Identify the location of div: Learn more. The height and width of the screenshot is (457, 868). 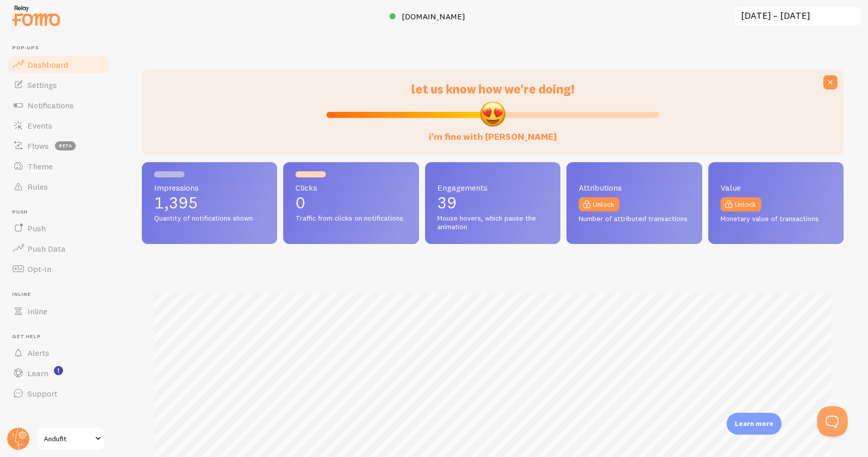
(754, 423).